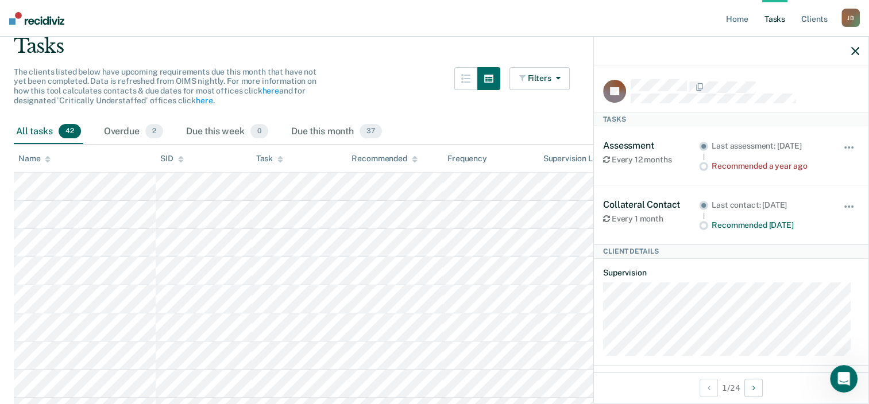 The width and height of the screenshot is (869, 404). What do you see at coordinates (69, 131) in the screenshot?
I see `span: 42` at bounding box center [69, 131].